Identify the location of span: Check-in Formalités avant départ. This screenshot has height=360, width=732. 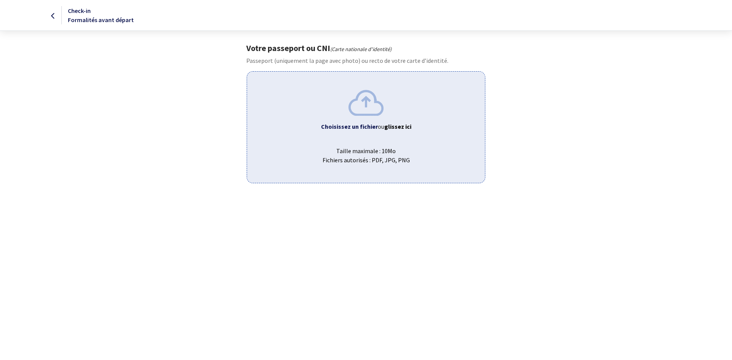
(101, 15).